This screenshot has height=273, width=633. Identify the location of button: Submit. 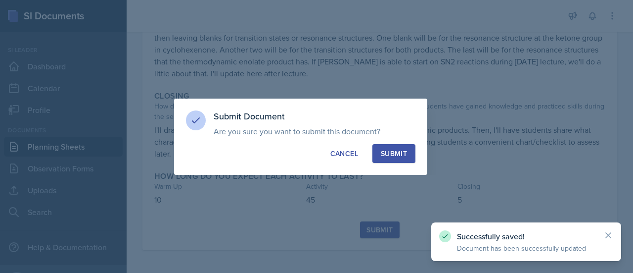
(394, 153).